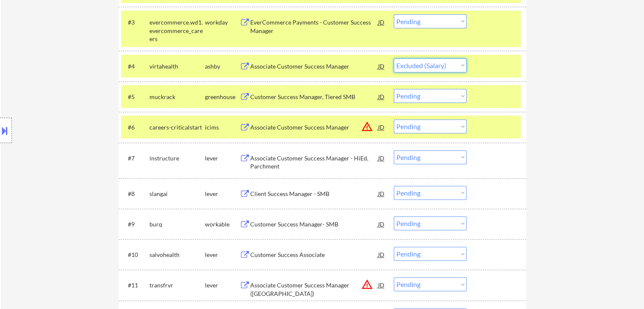  What do you see at coordinates (177, 66) in the screenshot?
I see `div: virtahealth` at bounding box center [177, 66].